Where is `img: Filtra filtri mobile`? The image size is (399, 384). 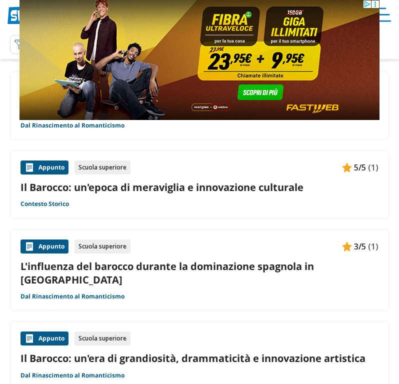 img: Filtra filtri mobile is located at coordinates (19, 44).